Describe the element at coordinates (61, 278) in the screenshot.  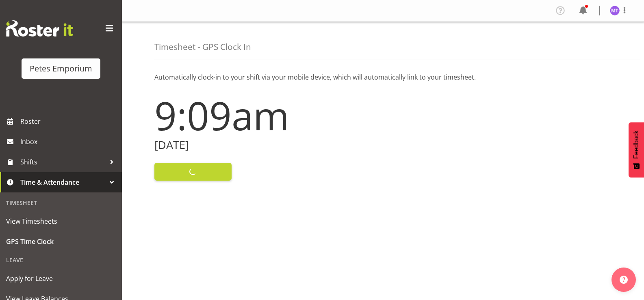
I see `span: Apply for Leave` at that location.